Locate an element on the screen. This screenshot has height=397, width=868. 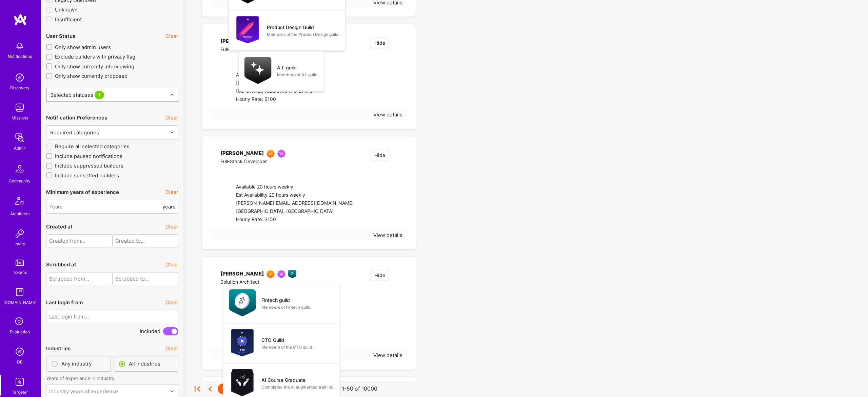
div: Industry years of experience is located at coordinates (83, 391).